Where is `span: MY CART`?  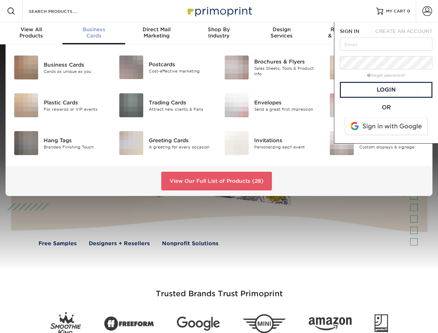 span: MY CART is located at coordinates (396, 11).